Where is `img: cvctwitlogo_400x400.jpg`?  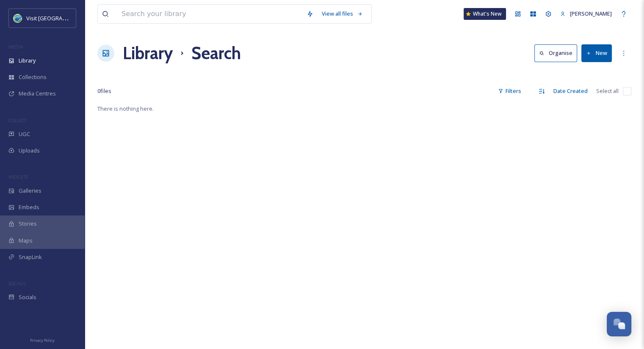 img: cvctwitlogo_400x400.jpg is located at coordinates (18, 18).